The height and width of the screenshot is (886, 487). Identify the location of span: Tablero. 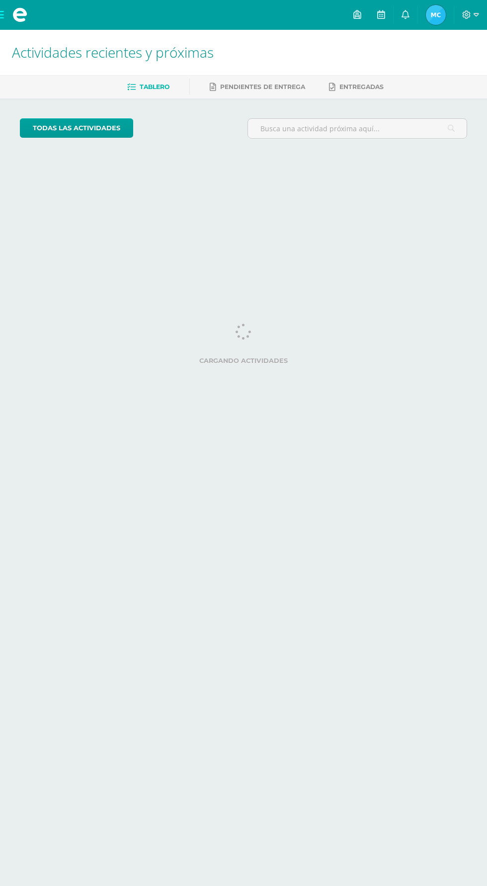
(155, 87).